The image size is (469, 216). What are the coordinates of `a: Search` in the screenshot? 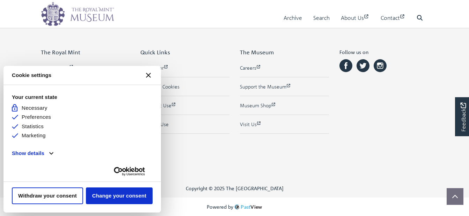 It's located at (321, 18).